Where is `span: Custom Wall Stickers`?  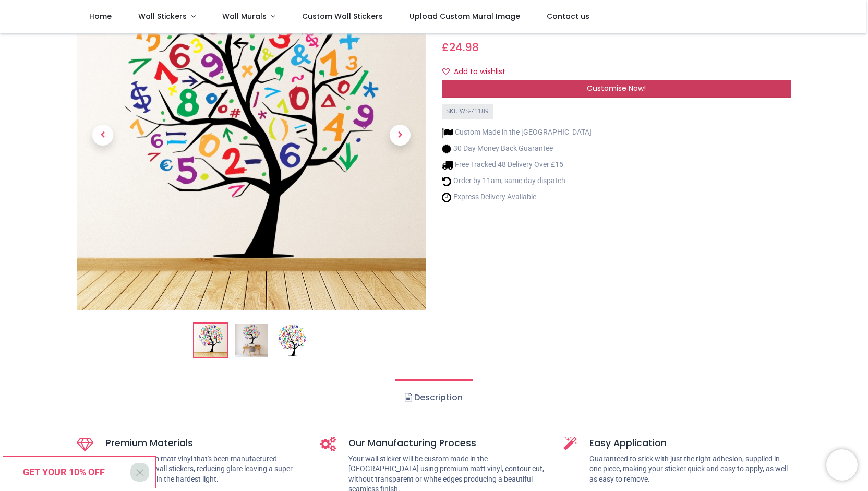
span: Custom Wall Stickers is located at coordinates (342, 16).